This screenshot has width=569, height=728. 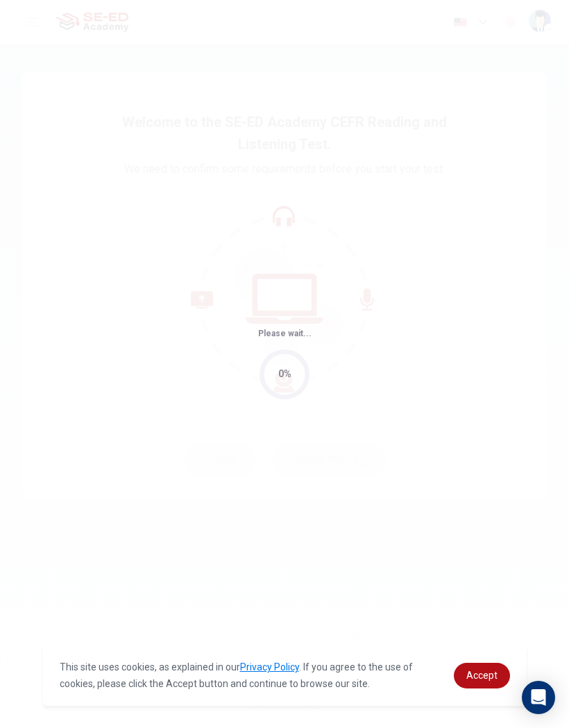 I want to click on span: This site uses cookies, as explained in our . If you agree to the use of cookies, please click th..., so click(x=236, y=675).